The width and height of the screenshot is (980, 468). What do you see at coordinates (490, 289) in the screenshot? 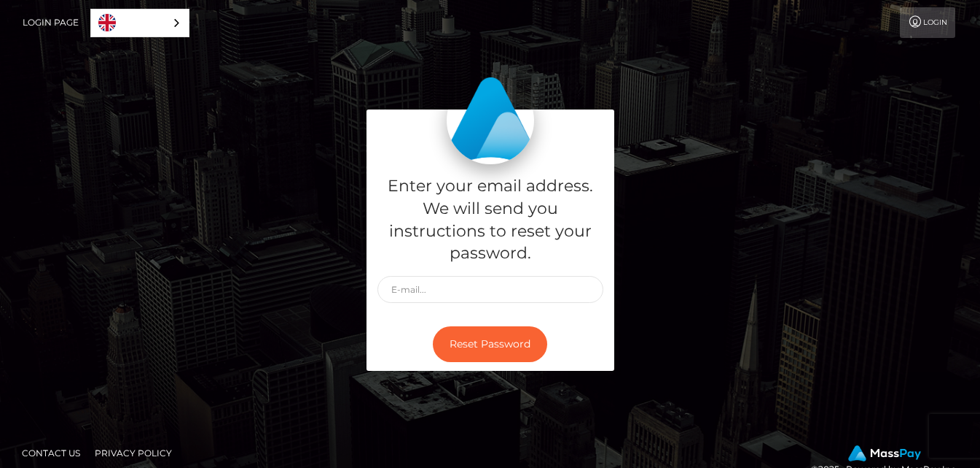
I see `input: E-mail...` at bounding box center [490, 289].